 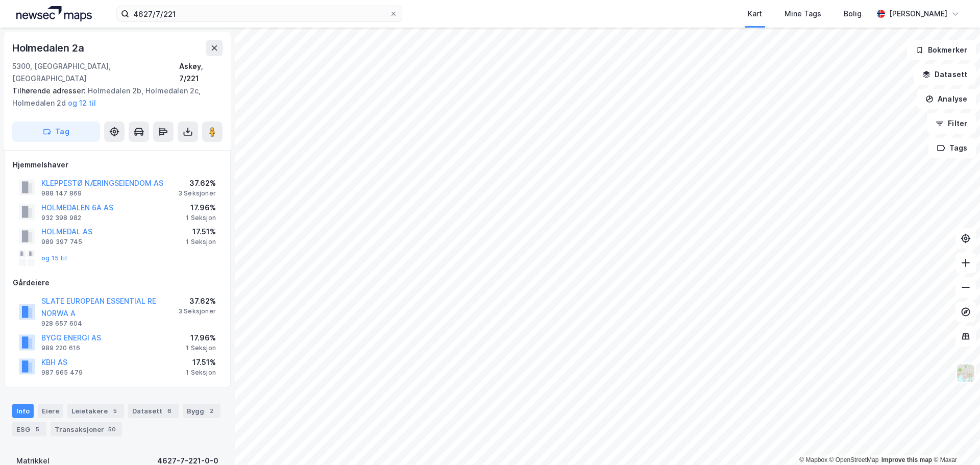 I want to click on img: Z, so click(x=966, y=373).